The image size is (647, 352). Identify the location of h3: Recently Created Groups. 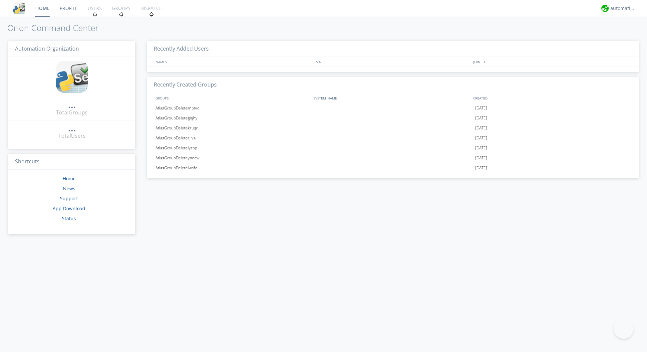
(393, 85).